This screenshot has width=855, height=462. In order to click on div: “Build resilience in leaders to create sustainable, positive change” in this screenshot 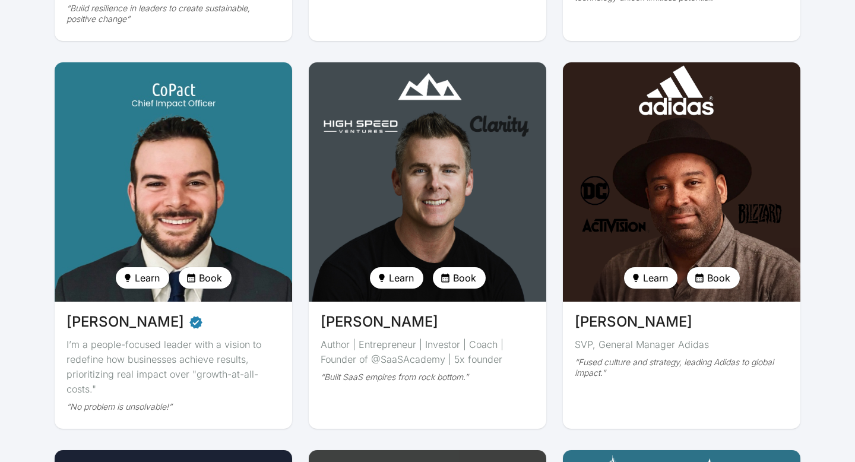, I will do `click(173, 14)`.